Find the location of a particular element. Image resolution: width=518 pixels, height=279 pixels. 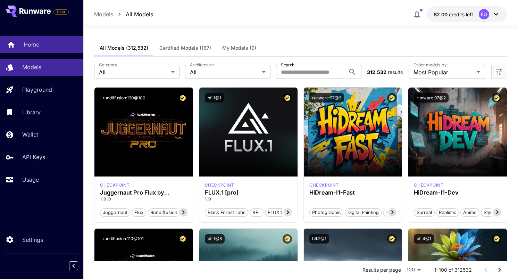

button: bfl:2@1 is located at coordinates (319, 238).